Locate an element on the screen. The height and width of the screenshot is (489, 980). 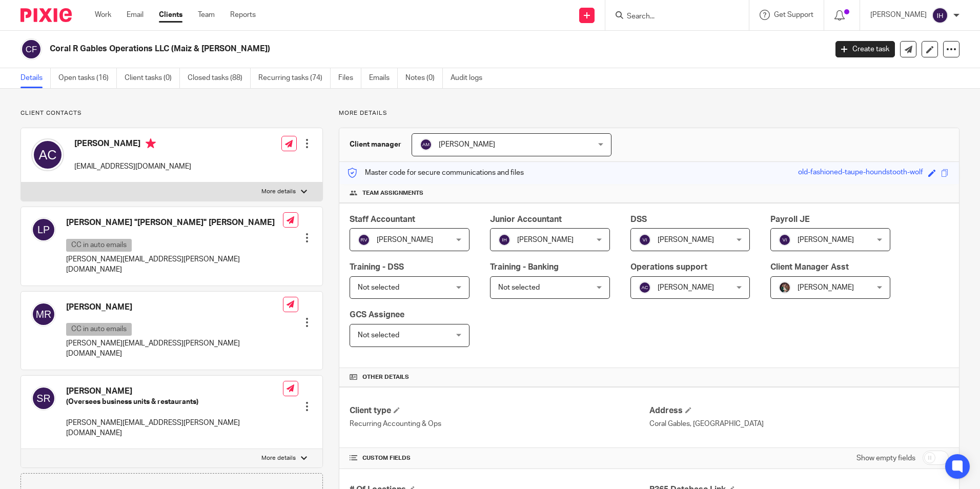
img: Pixie is located at coordinates (46, 14).